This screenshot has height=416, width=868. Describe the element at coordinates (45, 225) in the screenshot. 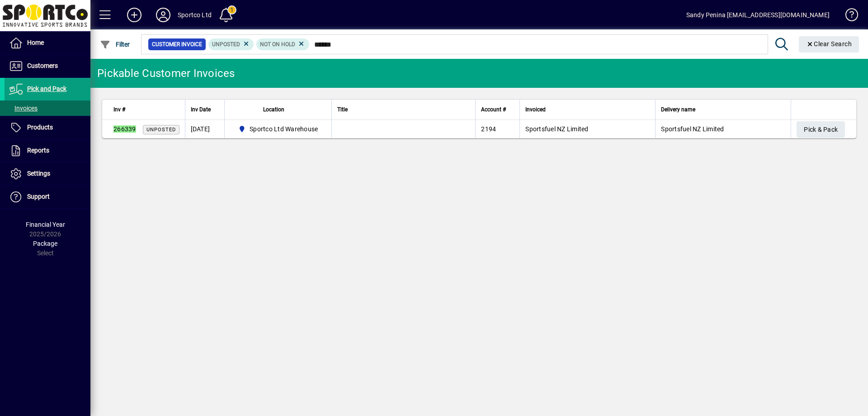

I see `span: Financial Year` at that location.